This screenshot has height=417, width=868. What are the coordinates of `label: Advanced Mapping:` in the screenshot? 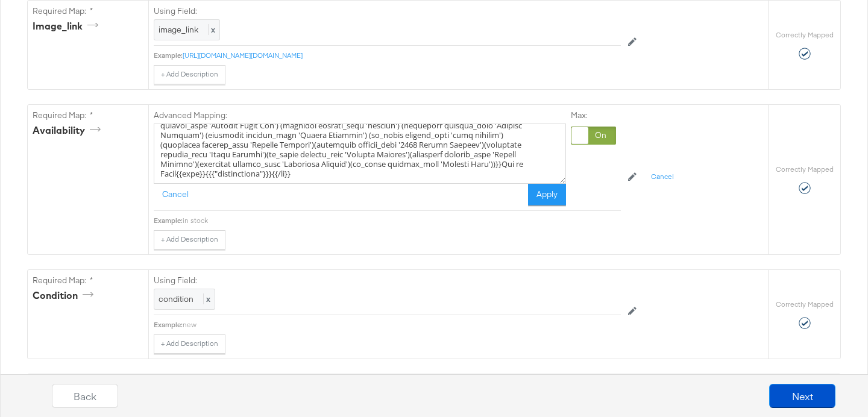 It's located at (190, 115).